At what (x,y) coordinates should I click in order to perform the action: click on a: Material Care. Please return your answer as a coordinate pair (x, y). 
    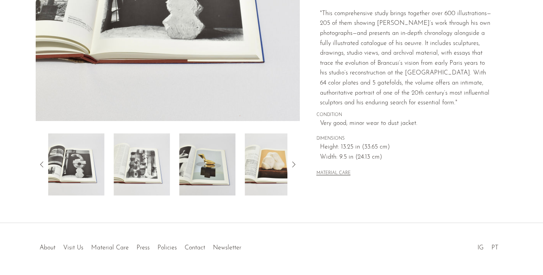
    Looking at the image, I should click on (110, 248).